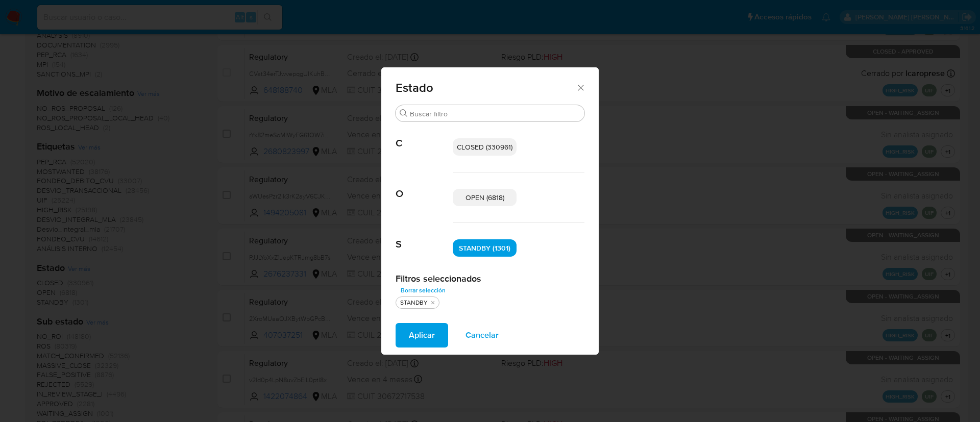  What do you see at coordinates (424, 237) in the screenshot?
I see `span: S` at bounding box center [424, 237].